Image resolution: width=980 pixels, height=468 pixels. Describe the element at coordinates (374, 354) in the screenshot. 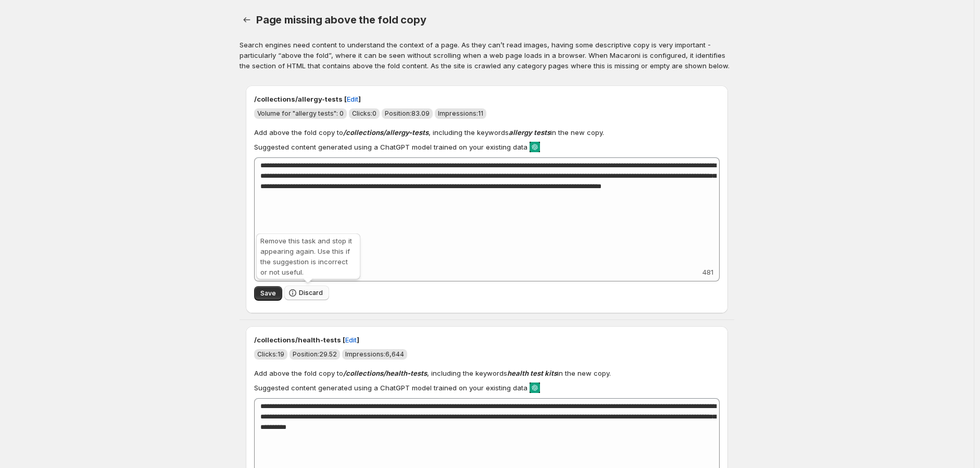

I see `span: Impressions: 6,644` at that location.